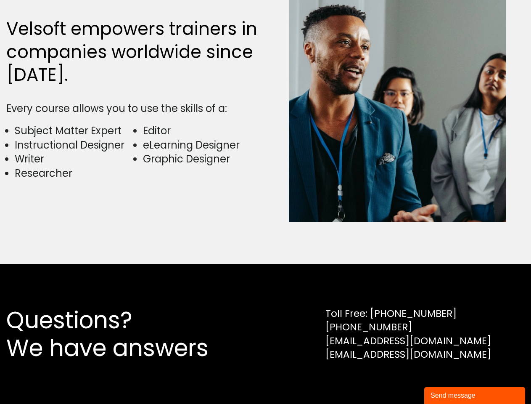  Describe the element at coordinates (74, 173) in the screenshot. I see `li: Researcher` at that location.